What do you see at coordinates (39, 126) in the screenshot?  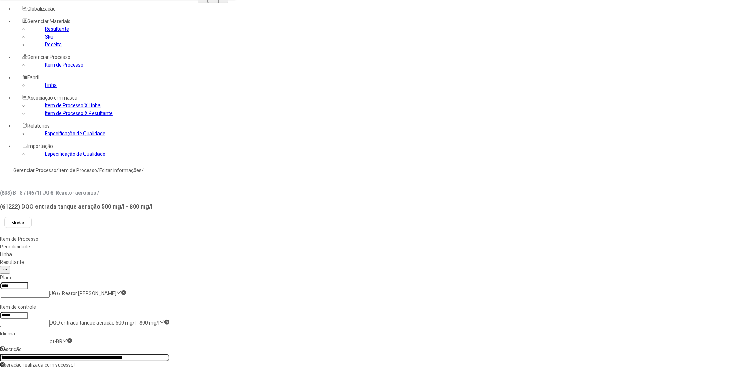 I see `span: Relatórios` at bounding box center [39, 126].